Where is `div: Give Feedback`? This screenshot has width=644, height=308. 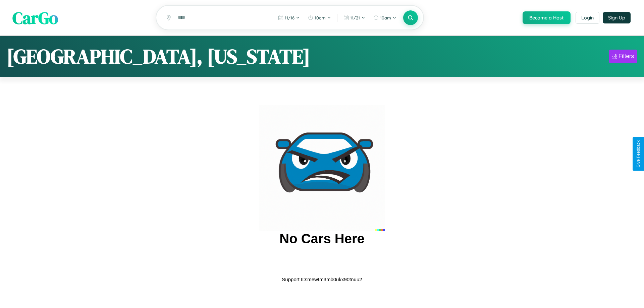
div: Give Feedback is located at coordinates (638, 154).